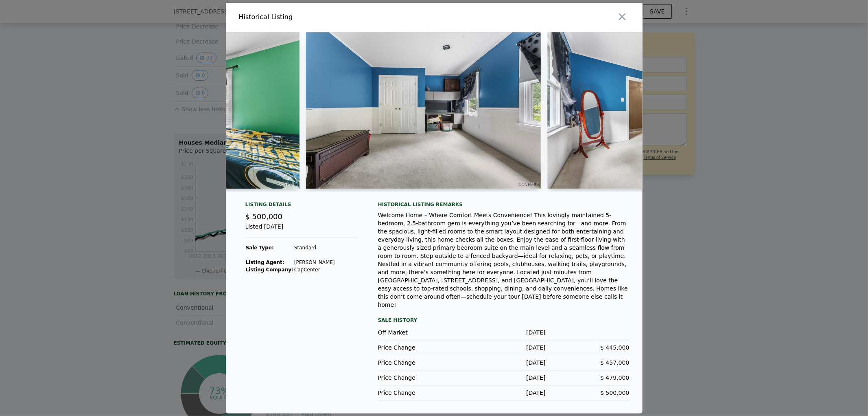  Describe the element at coordinates (302, 206) in the screenshot. I see `div: Listing Details` at that location.